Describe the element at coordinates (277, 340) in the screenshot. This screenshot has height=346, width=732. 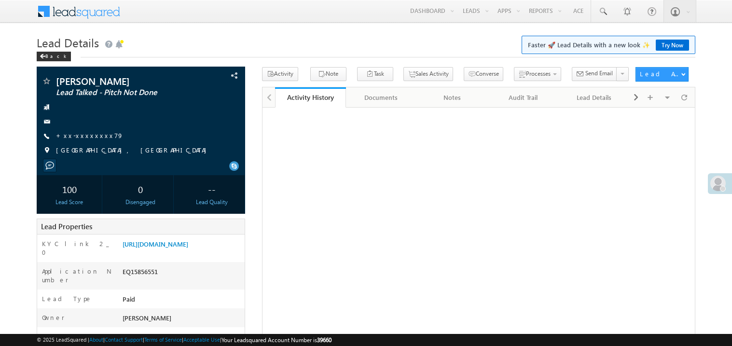
I see `span: Your Leadsquared Account Number is` at that location.